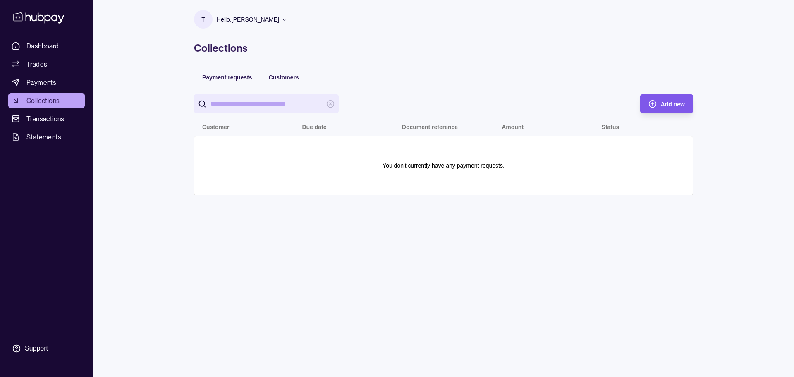 This screenshot has height=377, width=794. I want to click on p: Due date, so click(314, 127).